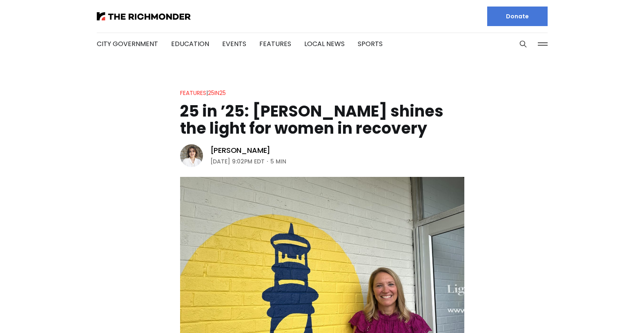  What do you see at coordinates (234, 43) in the screenshot?
I see `a: Events` at bounding box center [234, 43].